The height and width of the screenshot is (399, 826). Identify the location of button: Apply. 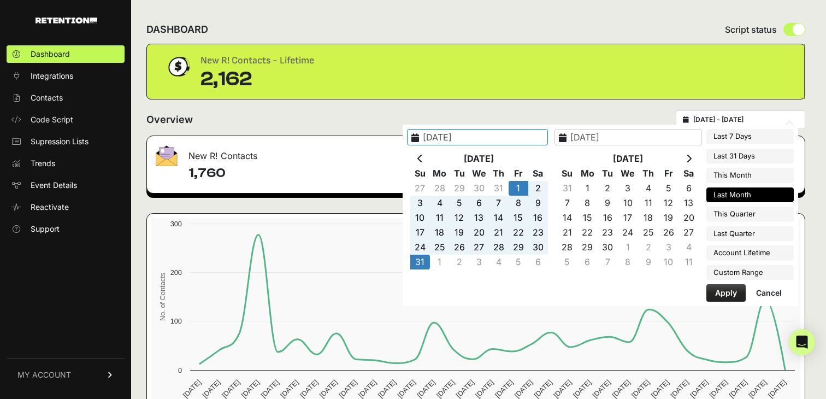
(726, 293).